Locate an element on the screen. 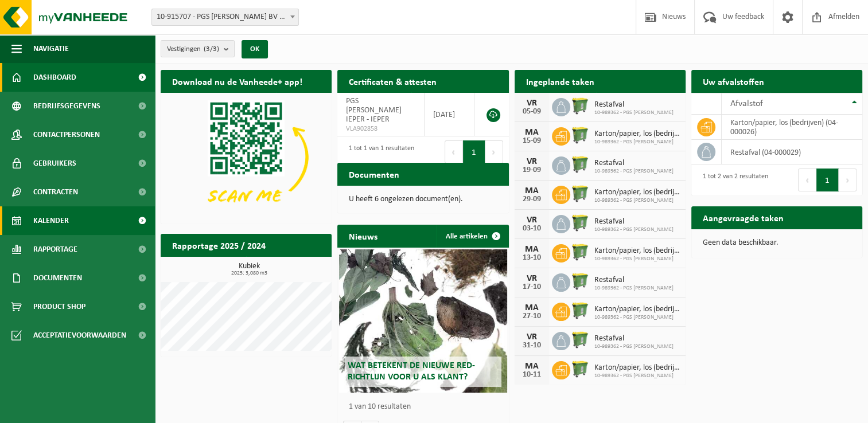  span: Afvalstof is located at coordinates (747, 104).